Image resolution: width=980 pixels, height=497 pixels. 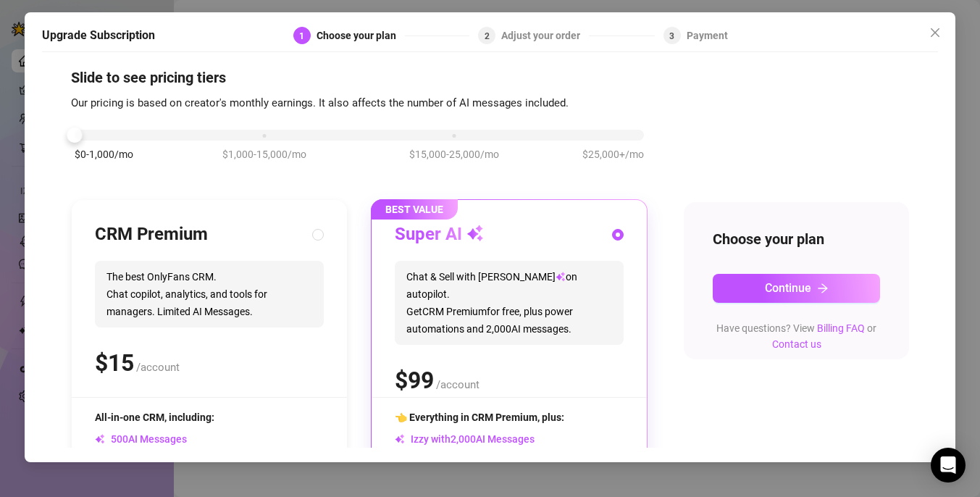 What do you see at coordinates (154, 417) in the screenshot?
I see `span: All-in-one CRM, including:` at bounding box center [154, 417].